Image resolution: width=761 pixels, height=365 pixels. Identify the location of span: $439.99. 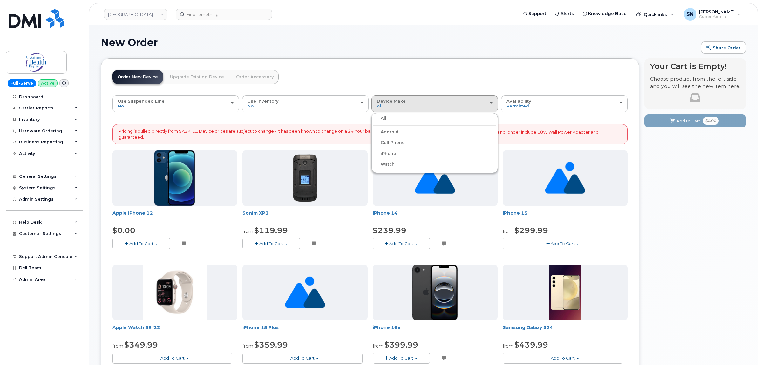
(531, 344).